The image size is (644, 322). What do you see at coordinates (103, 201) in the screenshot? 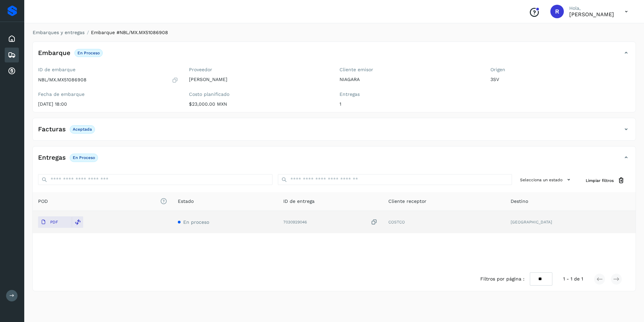
I see `span: POD` at bounding box center [103, 201].